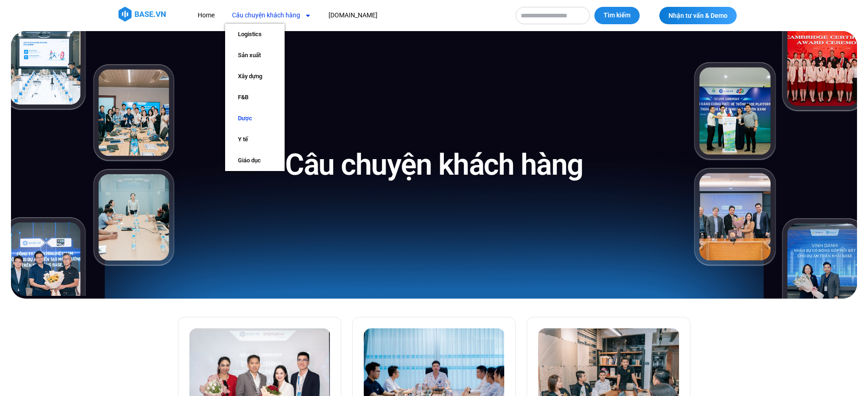  I want to click on h1: Câu chuyện khách hàng, so click(434, 165).